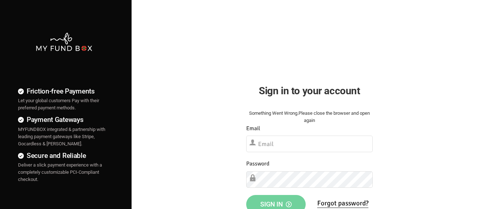  Describe the element at coordinates (309, 117) in the screenshot. I see `div: Something Went Wrong.Please close the browser and open again` at that location.